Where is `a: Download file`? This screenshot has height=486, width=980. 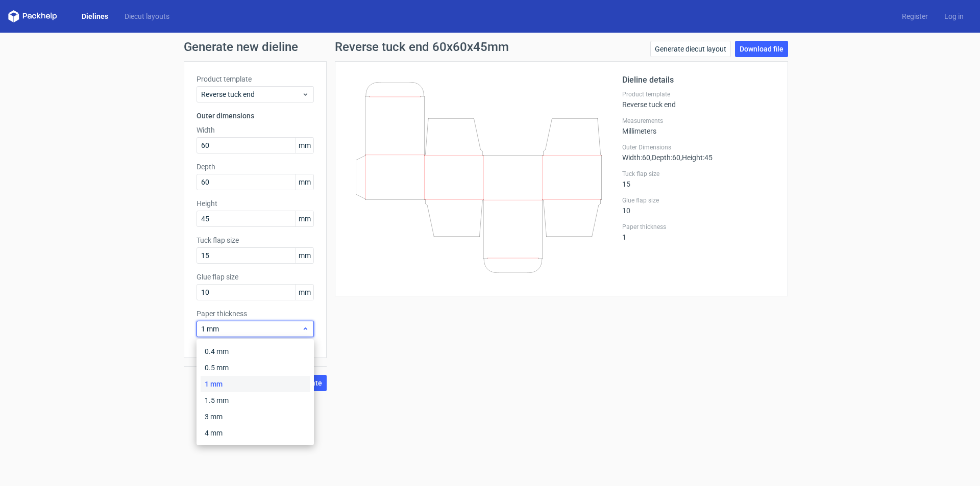 a: Download file is located at coordinates (762, 49).